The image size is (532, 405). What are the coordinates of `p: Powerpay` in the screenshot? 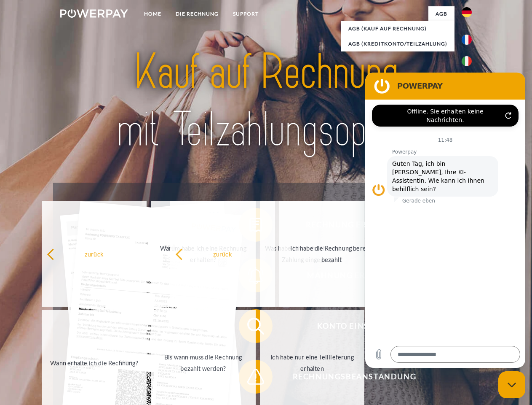 It's located at (94, 79).